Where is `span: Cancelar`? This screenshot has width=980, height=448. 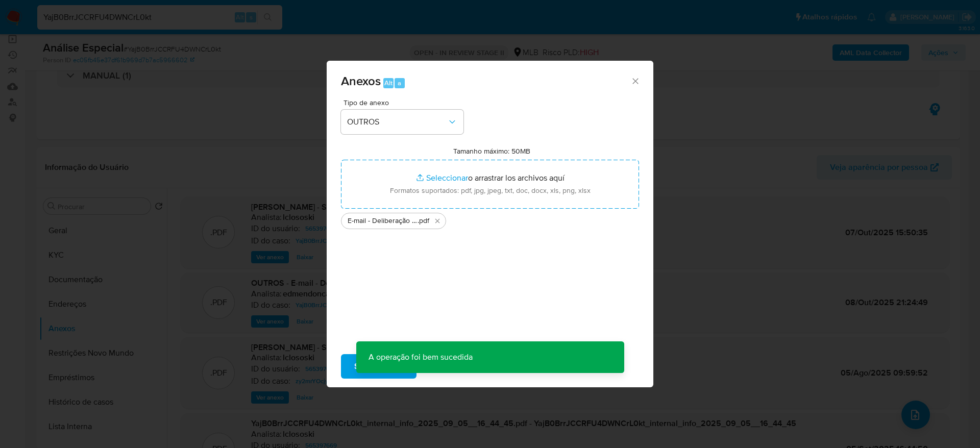
span: Cancelar is located at coordinates (450, 366).